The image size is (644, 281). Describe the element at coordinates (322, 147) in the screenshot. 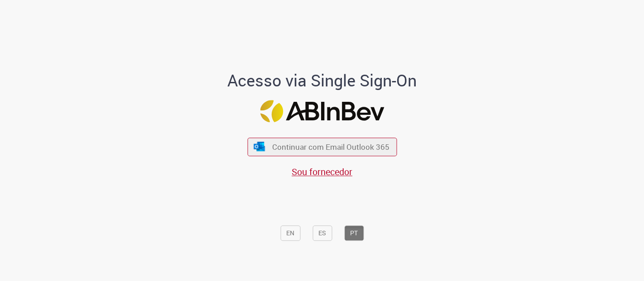

I see `button: ícone Azure/Microsoft 360 Continuar com Email Outlook 365` at that location.